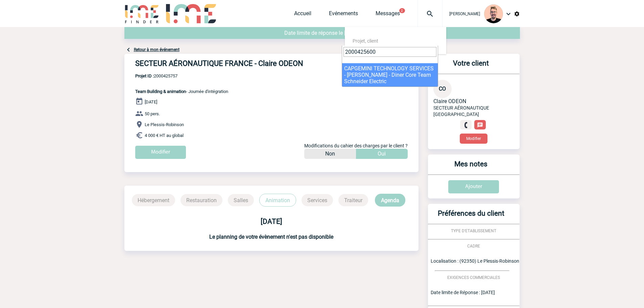 This screenshot has width=644, height=308. Describe the element at coordinates (152, 113) in the screenshot. I see `span: 50 pers.` at that location.